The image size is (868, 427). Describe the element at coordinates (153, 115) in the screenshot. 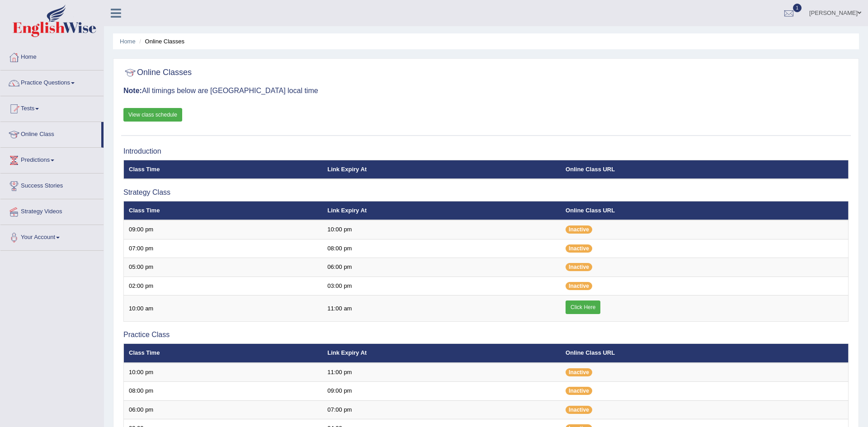

I see `a: View class schedule` at that location.